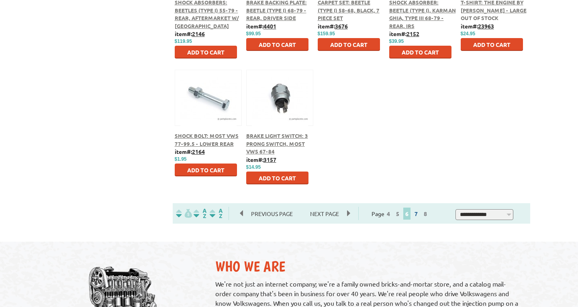 Image resolution: width=578 pixels, height=307 pixels. Describe the element at coordinates (324, 214) in the screenshot. I see `span: Next Page` at that location.